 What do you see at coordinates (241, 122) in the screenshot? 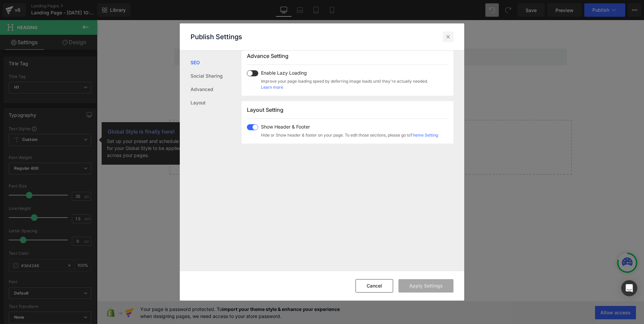
I see `a: Explore Blocks` at bounding box center [241, 122].